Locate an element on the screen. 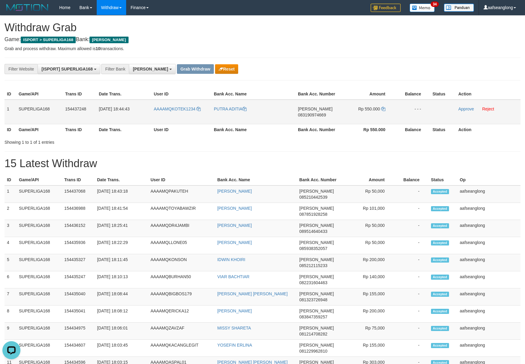 This screenshot has height=364, width=525. button: Open LiveChat chat widget is located at coordinates (11, 11).